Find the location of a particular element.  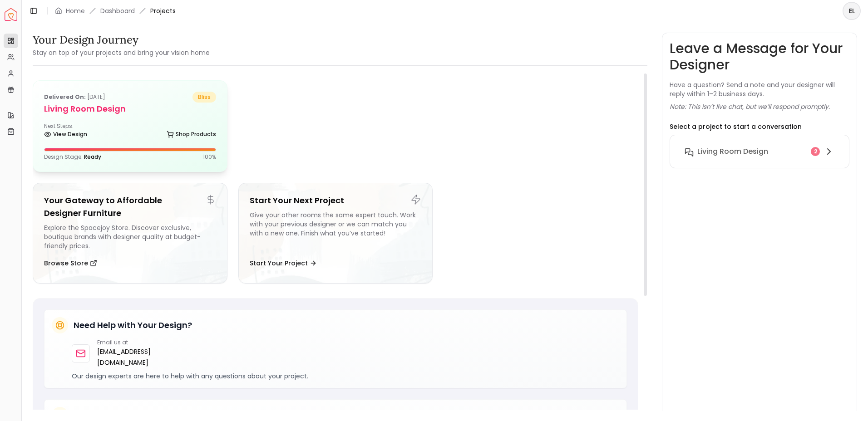

a: View Design is located at coordinates (66, 134).